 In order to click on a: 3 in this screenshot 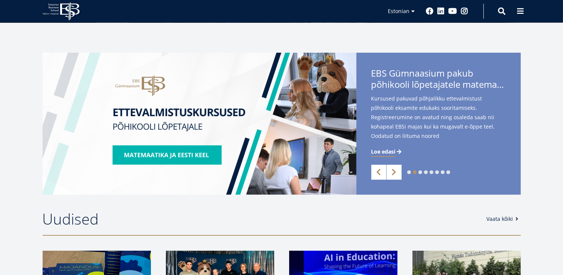, I will do `click(421, 172)`.